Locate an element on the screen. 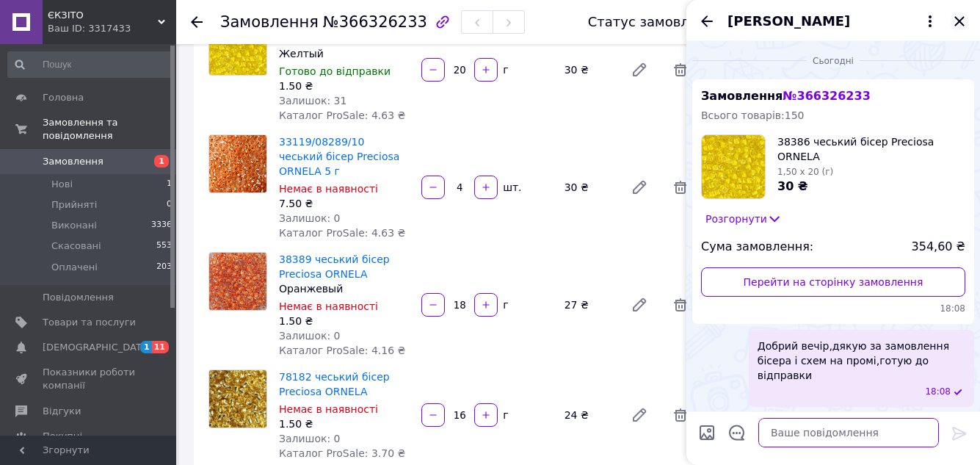  span: Готово до відправки is located at coordinates (335, 71).